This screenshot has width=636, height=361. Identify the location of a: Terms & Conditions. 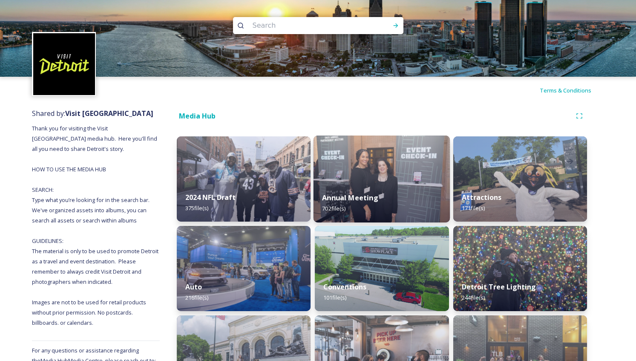
(572, 90).